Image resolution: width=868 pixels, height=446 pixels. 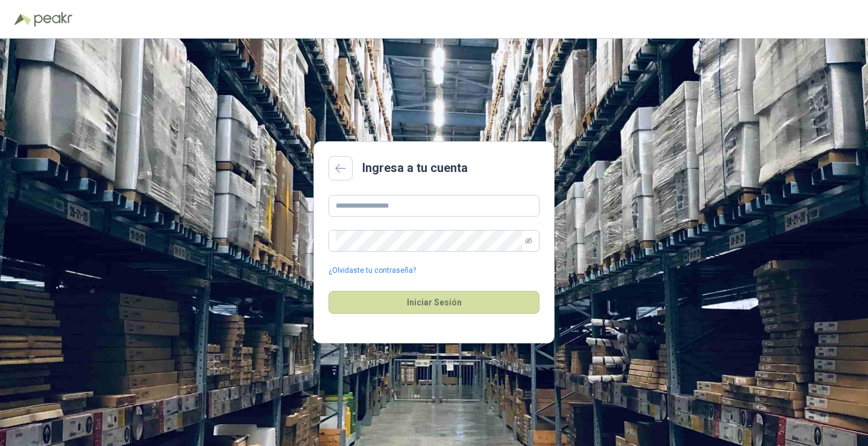 I want to click on img: Logo, so click(x=23, y=19).